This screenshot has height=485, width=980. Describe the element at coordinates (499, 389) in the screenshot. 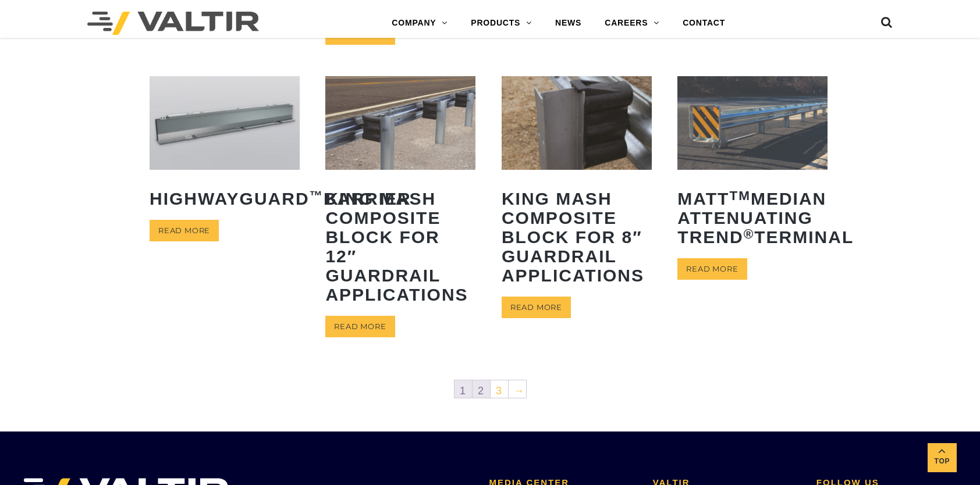

I see `a: 3` at that location.